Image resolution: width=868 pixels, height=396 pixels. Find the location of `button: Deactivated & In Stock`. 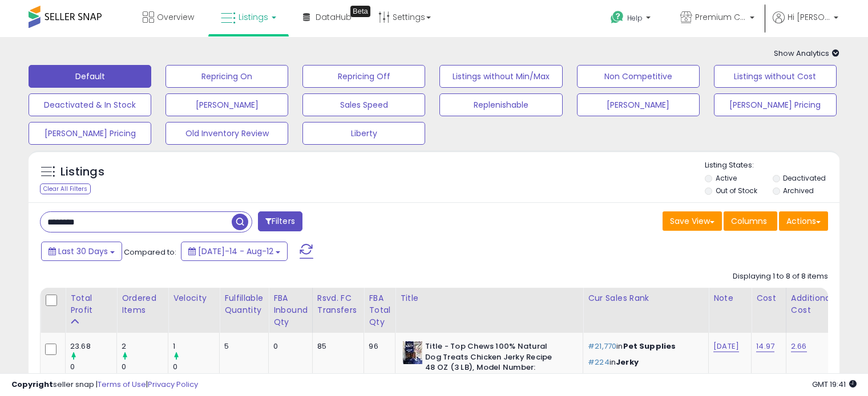

button: Deactivated & In Stock is located at coordinates (89, 105).